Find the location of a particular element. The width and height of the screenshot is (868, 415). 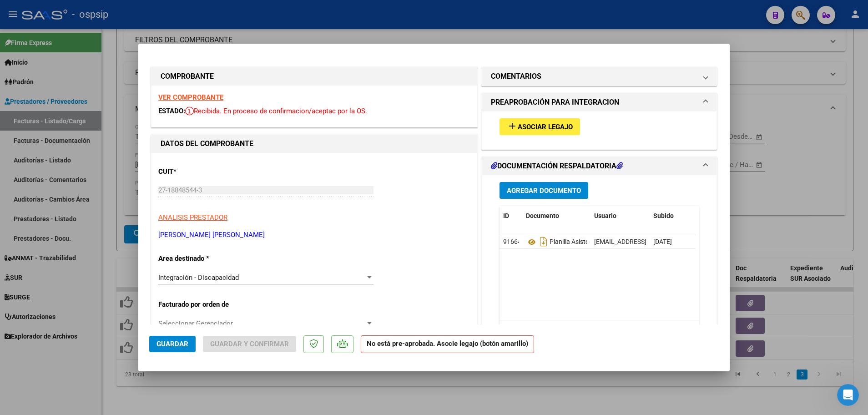

span: Planilla Asistencia is located at coordinates (563, 242).